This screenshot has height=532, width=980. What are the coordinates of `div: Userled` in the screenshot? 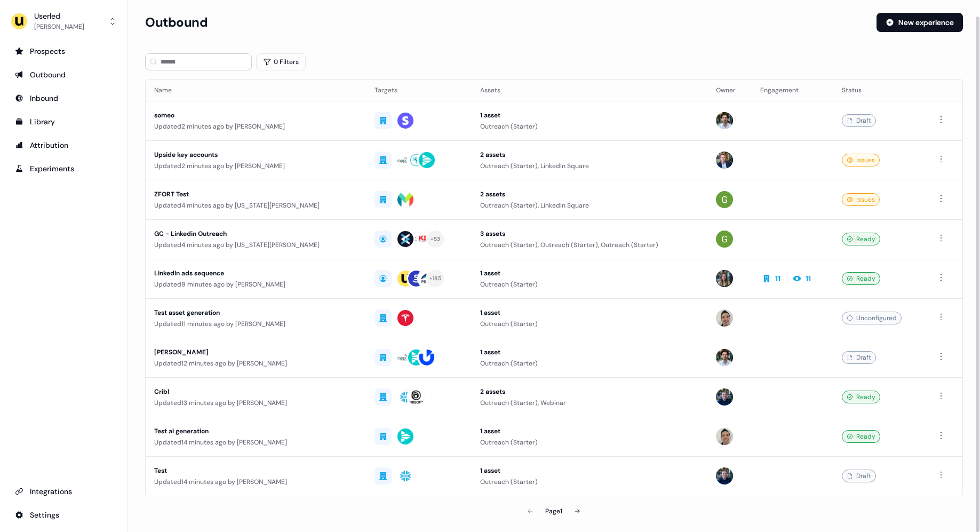 It's located at (59, 16).